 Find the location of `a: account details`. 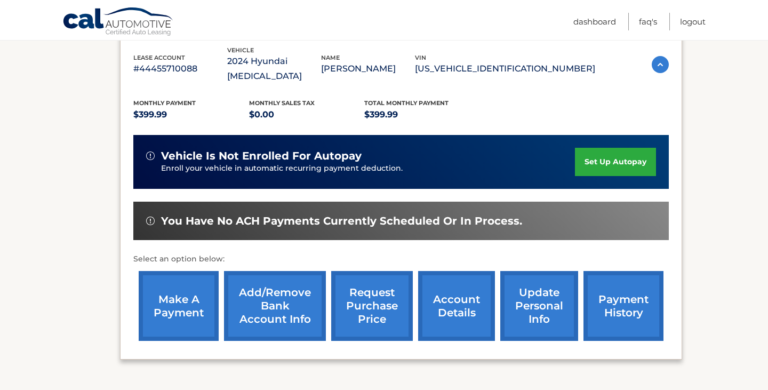

a: account details is located at coordinates (457, 306).